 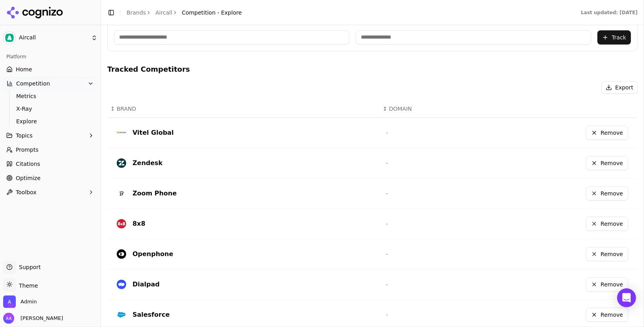 What do you see at coordinates (121, 224) in the screenshot?
I see `img: 8X8` at bounding box center [121, 224].